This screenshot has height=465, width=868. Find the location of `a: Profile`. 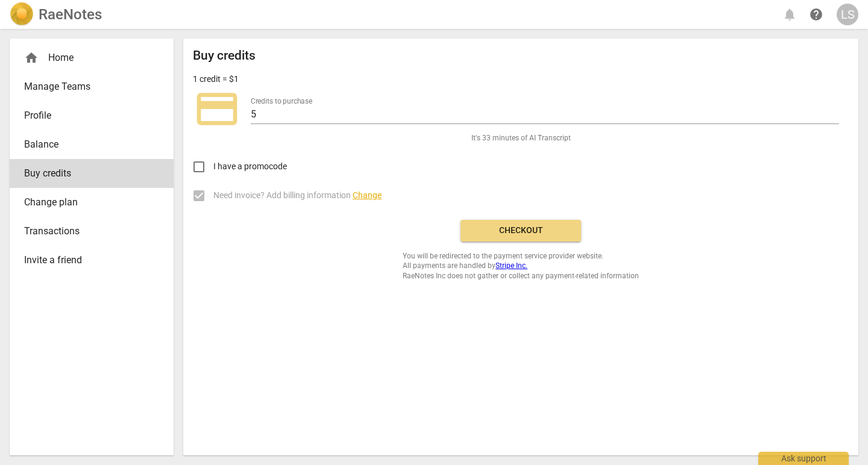

a: Profile is located at coordinates (91, 115).